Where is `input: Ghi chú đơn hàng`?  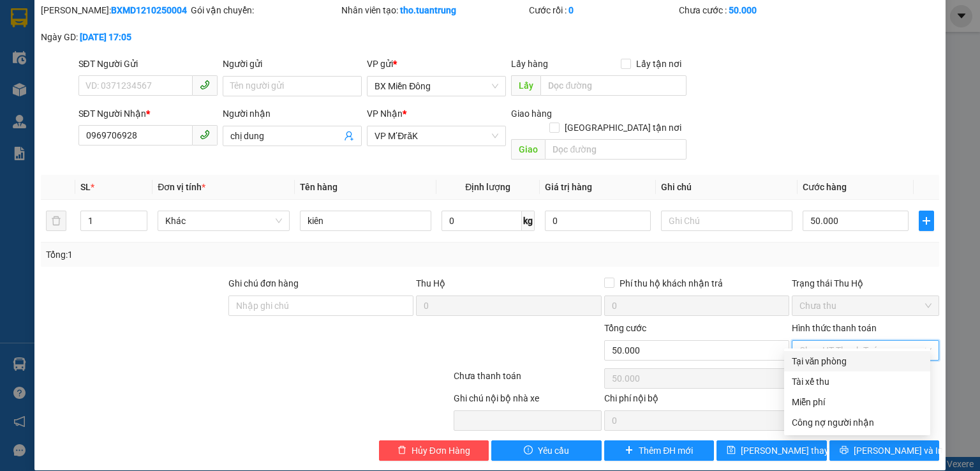
input: Ghi chú đơn hàng is located at coordinates (321, 306).